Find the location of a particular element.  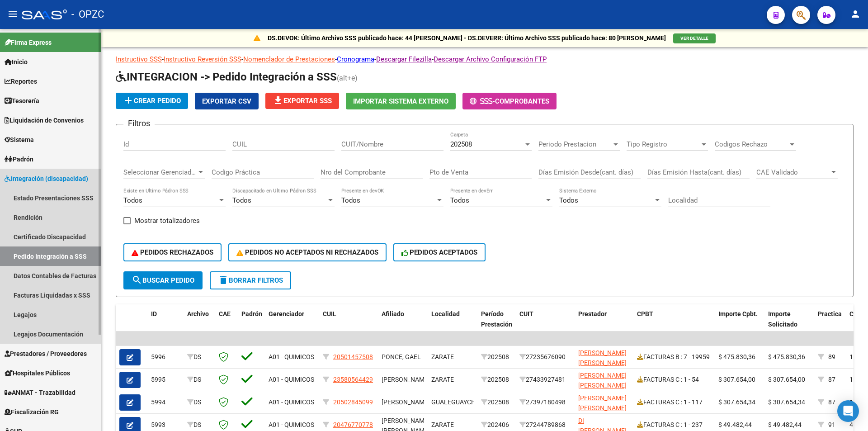

mat-icon: file_download is located at coordinates (278, 101).